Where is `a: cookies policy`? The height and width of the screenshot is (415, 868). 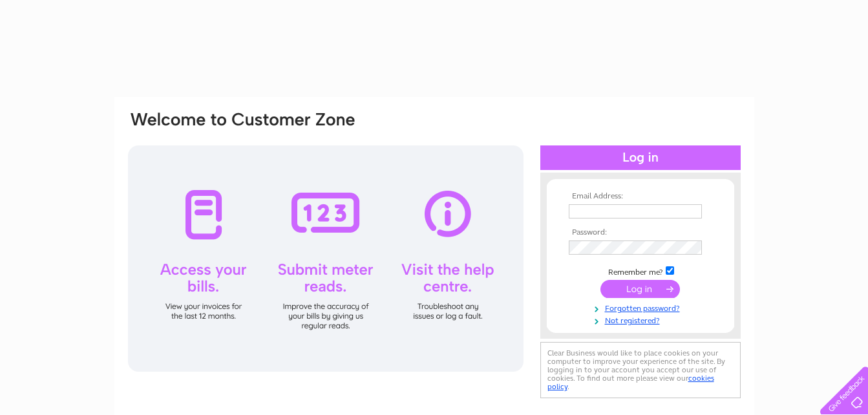
a: cookies policy is located at coordinates (631, 382).